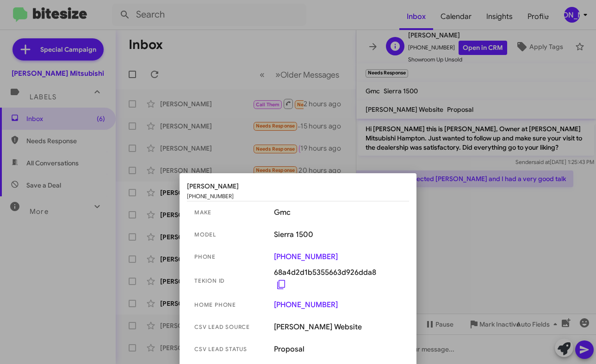 This screenshot has height=364, width=596. I want to click on span: phone, so click(231, 257).